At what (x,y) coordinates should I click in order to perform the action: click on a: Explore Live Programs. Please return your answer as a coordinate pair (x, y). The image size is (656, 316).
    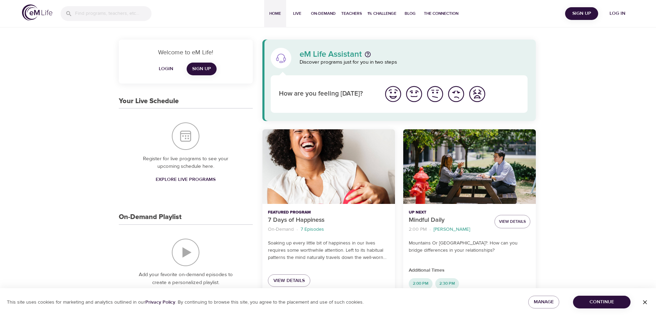
    Looking at the image, I should click on (186, 180).